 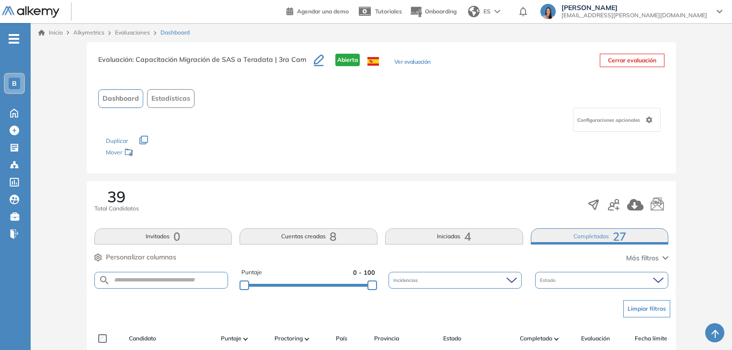 I want to click on button: Más filtros, so click(x=648, y=258).